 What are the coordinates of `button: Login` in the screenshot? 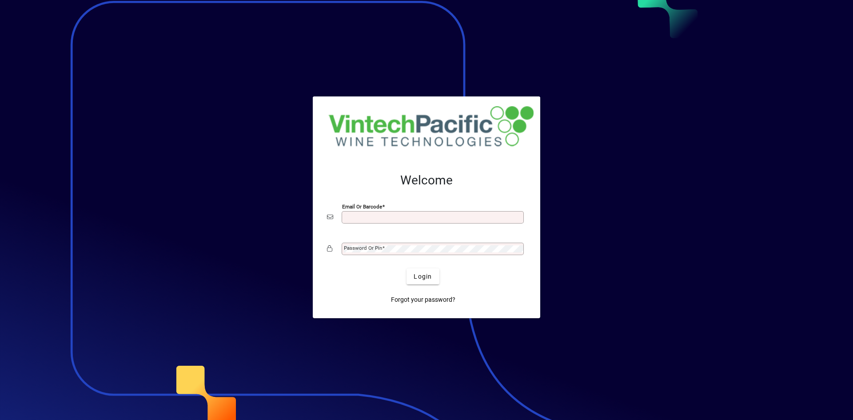 It's located at (423, 276).